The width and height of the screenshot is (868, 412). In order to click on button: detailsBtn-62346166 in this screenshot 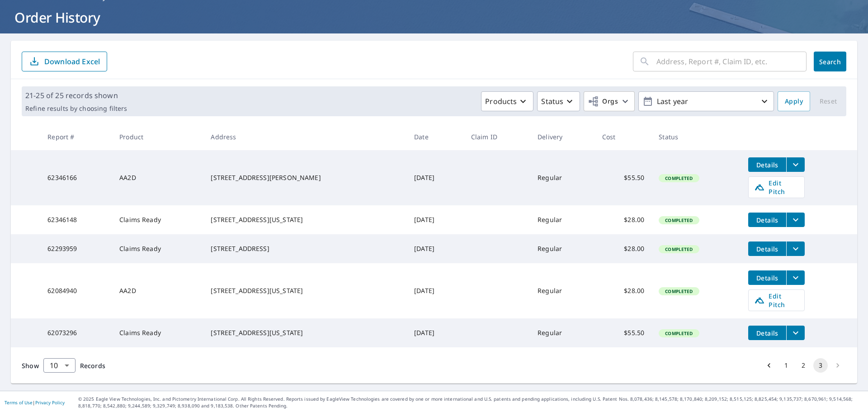, I will do `click(768, 165)`.